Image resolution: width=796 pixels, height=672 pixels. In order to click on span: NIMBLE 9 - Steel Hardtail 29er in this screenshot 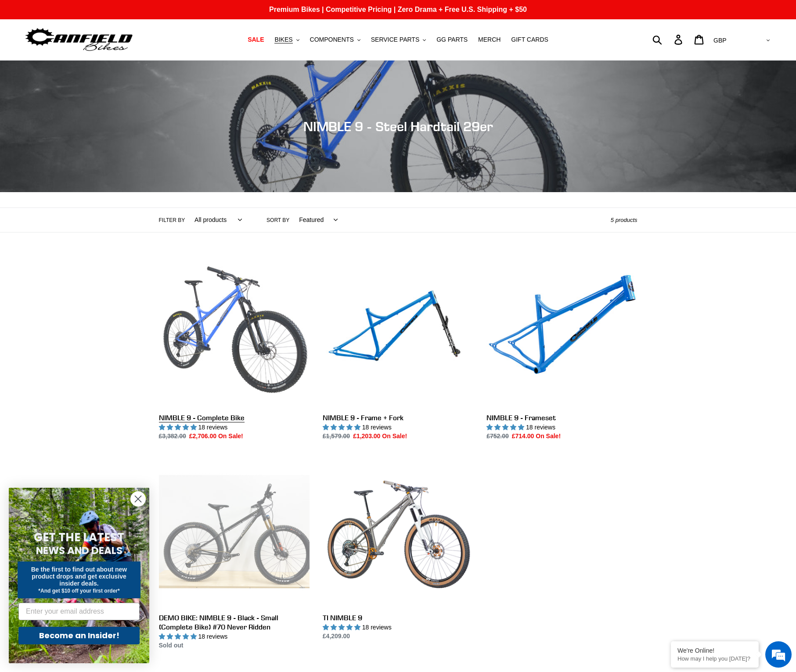, I will do `click(398, 126)`.